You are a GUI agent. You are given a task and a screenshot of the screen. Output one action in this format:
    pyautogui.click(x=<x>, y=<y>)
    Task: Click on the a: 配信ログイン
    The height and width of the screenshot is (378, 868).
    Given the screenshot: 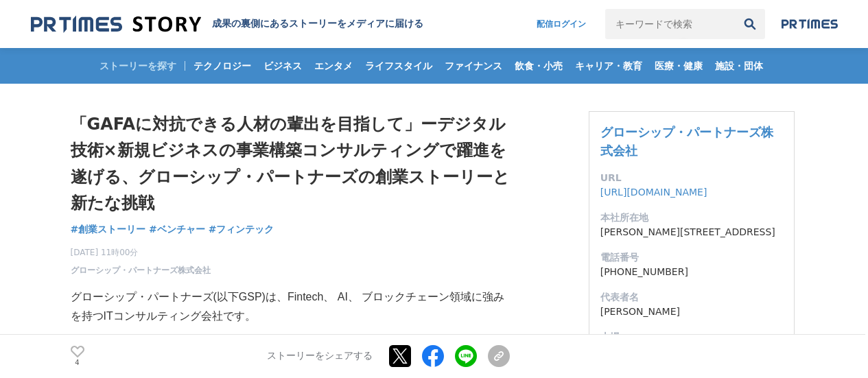 What is the action you would take?
    pyautogui.click(x=561, y=24)
    